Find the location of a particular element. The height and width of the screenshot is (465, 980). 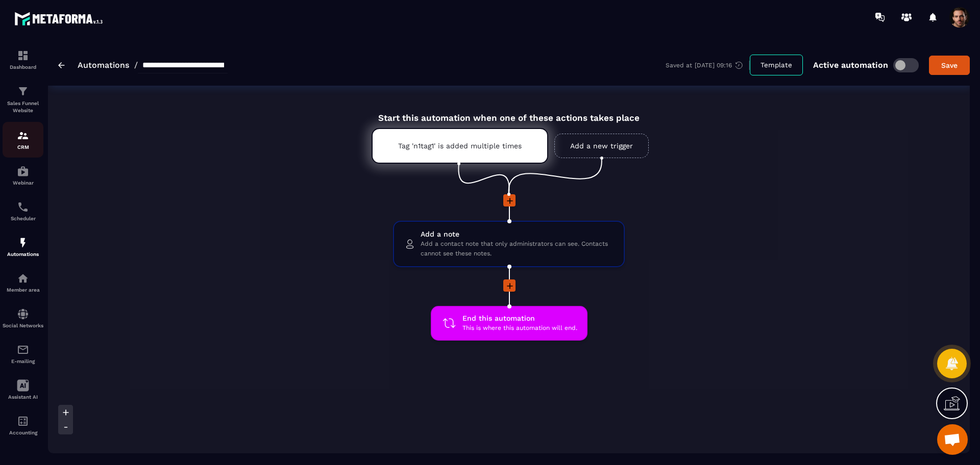

a: schedulerschedulerScheduler is located at coordinates (23, 211).